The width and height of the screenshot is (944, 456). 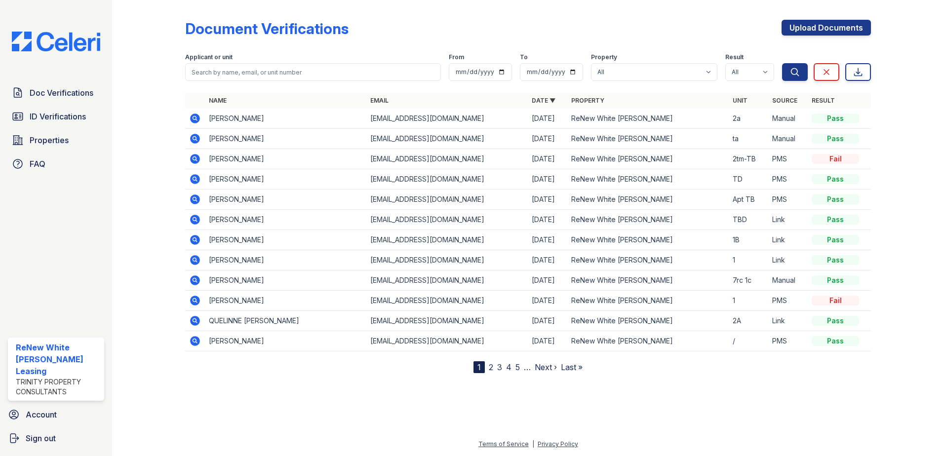 I want to click on a: 5, so click(x=518, y=368).